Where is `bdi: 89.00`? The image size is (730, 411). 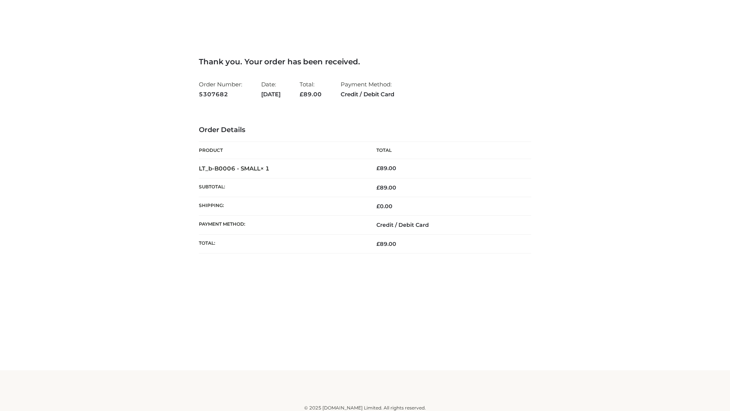
bdi: 89.00 is located at coordinates (386, 168).